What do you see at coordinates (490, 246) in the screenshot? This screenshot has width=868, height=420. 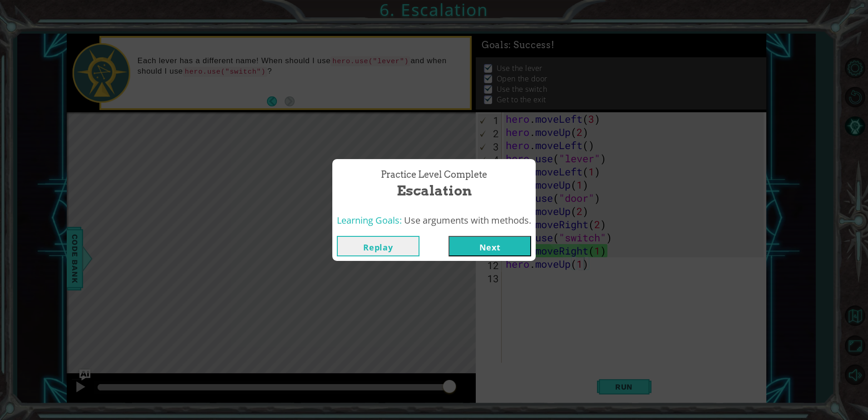 I see `button: Next` at bounding box center [490, 246].